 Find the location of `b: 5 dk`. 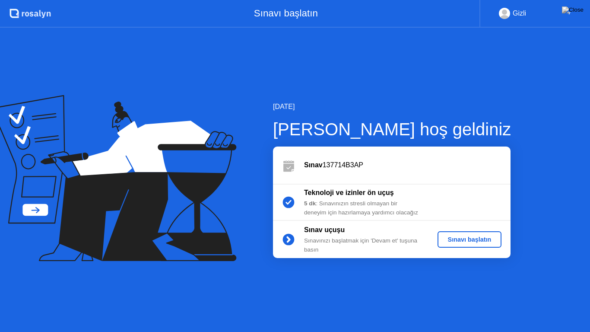

b: 5 dk is located at coordinates (310, 203).